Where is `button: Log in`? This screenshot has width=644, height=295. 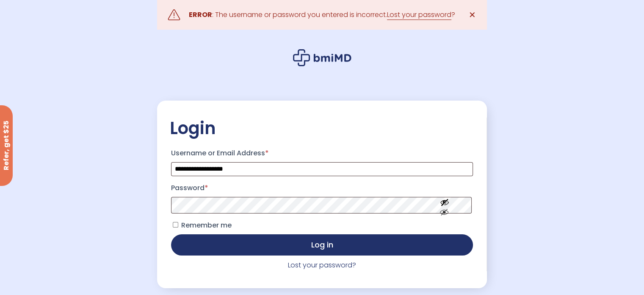
button: Log in is located at coordinates (322, 245).